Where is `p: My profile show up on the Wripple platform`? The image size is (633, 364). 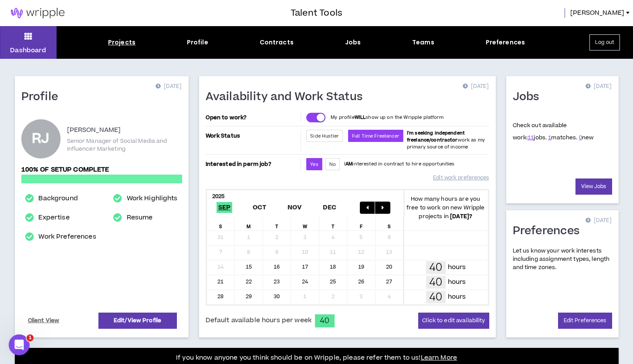 p: My profile show up on the Wripple platform is located at coordinates (387, 117).